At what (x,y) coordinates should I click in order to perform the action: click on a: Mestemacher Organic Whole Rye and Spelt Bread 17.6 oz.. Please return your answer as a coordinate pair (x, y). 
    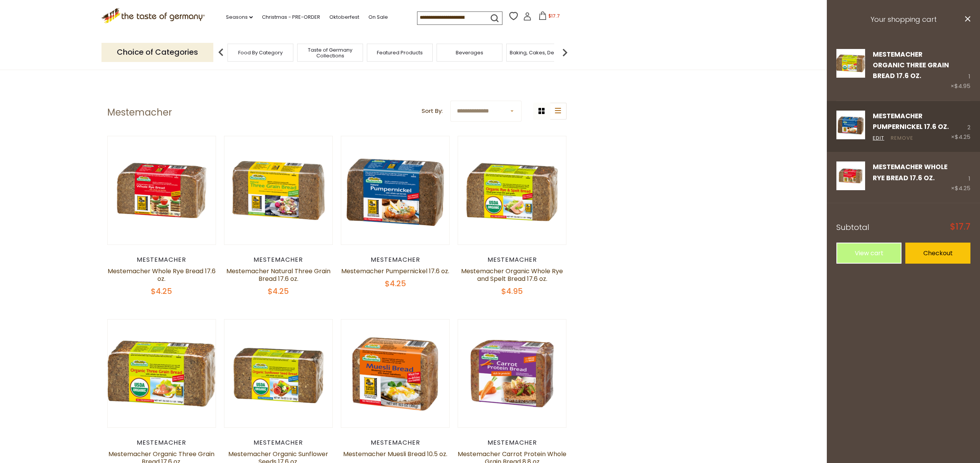
    Looking at the image, I should click on (512, 275).